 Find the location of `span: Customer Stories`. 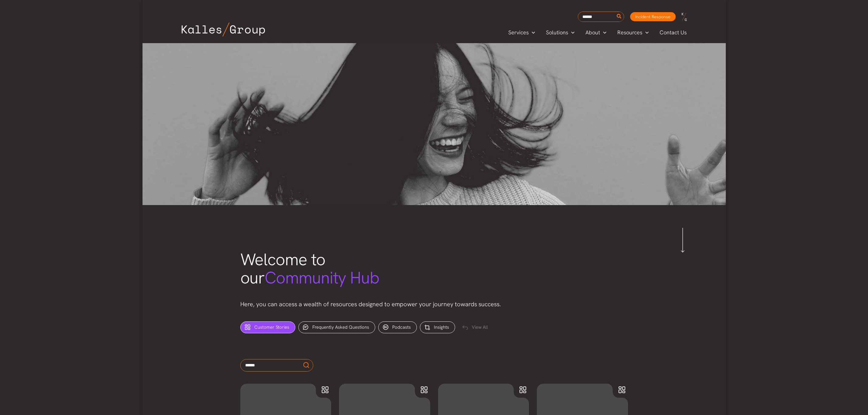

span: Customer Stories is located at coordinates (272, 327).